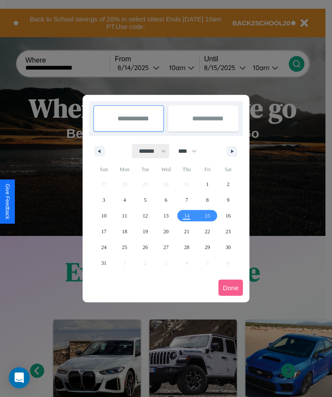 This screenshot has width=332, height=397. Describe the element at coordinates (228, 247) in the screenshot. I see `span: 30` at that location.